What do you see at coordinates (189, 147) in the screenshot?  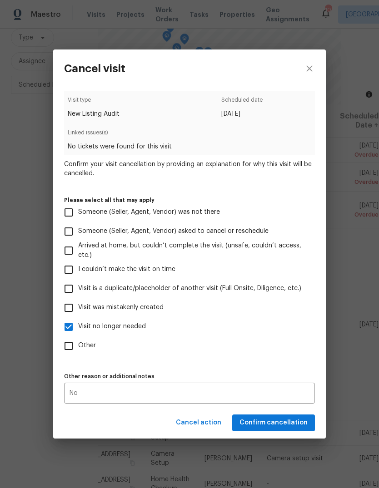 I see `span: No tickets were found for this visit` at bounding box center [189, 147].